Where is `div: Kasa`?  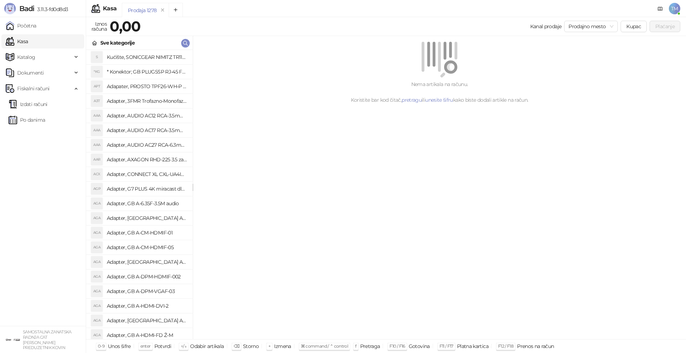
div: Kasa is located at coordinates (110, 9).